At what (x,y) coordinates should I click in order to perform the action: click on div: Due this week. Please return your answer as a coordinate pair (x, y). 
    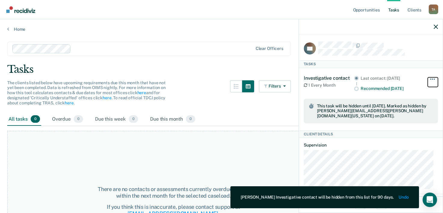
    Looking at the image, I should click on (116, 119).